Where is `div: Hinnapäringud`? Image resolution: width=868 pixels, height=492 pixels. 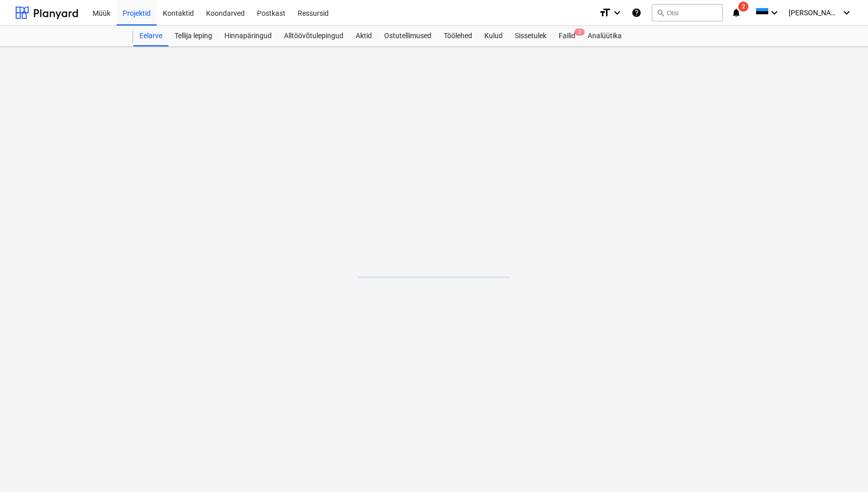 div: Hinnapäringud is located at coordinates (247, 36).